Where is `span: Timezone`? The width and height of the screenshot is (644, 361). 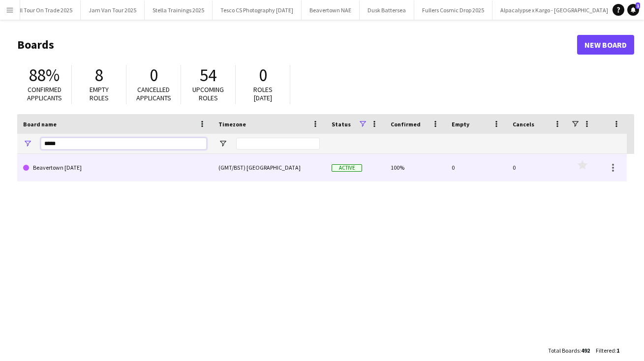
span: Timezone is located at coordinates (232, 124).